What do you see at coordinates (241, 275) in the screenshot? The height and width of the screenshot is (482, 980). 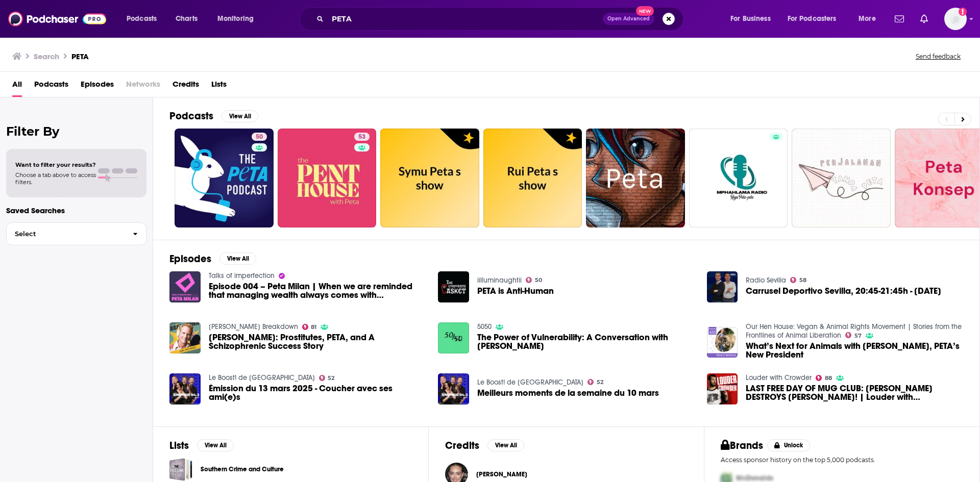 I see `a: Talks of imperfection` at bounding box center [241, 275].